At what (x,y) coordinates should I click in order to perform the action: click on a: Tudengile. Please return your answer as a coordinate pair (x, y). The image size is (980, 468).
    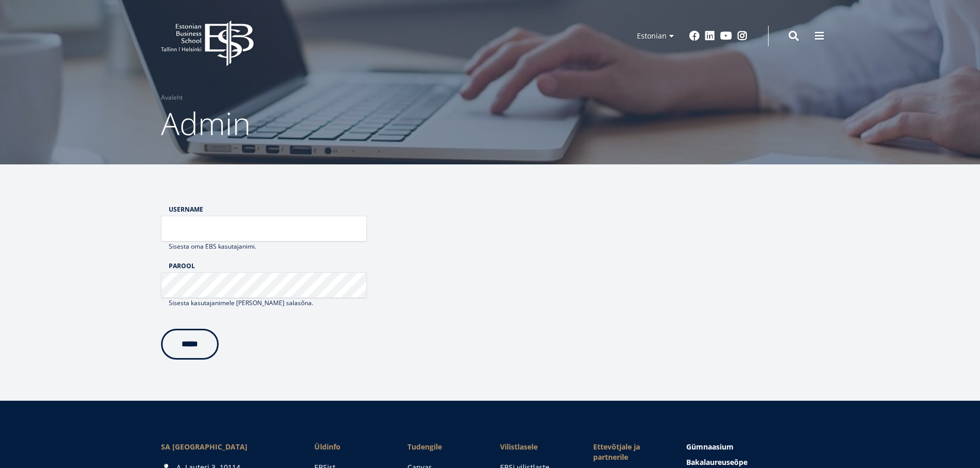
    Looking at the image, I should click on (443, 447).